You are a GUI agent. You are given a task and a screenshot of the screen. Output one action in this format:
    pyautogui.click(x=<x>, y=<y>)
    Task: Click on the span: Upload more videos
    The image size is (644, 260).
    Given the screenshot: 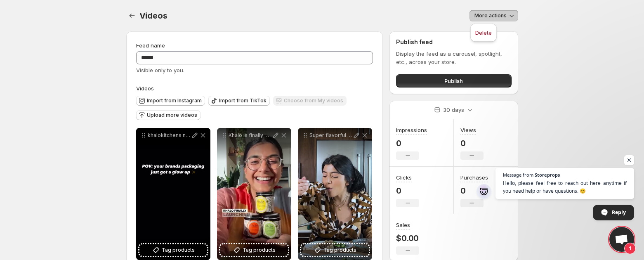 What is the action you would take?
    pyautogui.click(x=172, y=115)
    